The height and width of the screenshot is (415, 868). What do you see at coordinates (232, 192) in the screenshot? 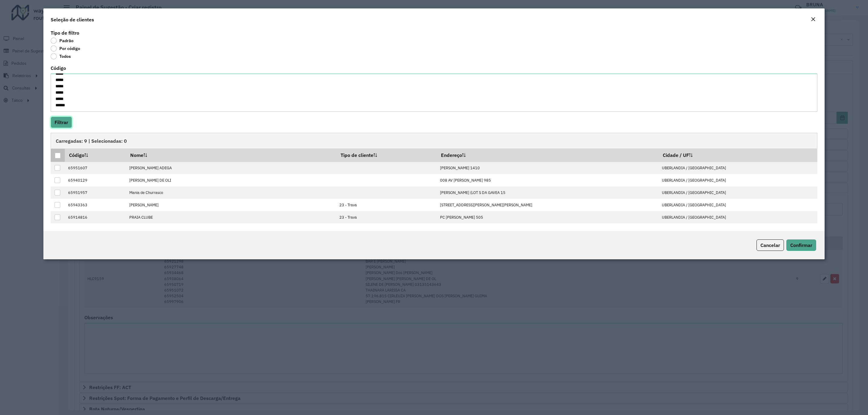
I see `td: Mania de Churrasco` at bounding box center [232, 192].